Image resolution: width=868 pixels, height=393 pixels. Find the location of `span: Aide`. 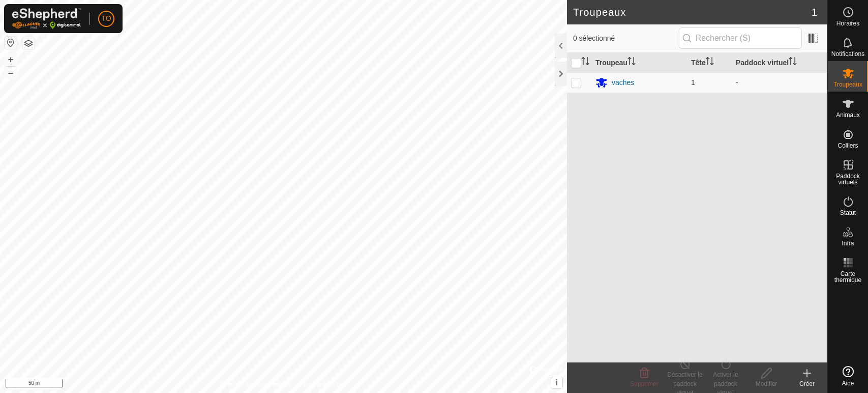

span: Aide is located at coordinates (848, 383).